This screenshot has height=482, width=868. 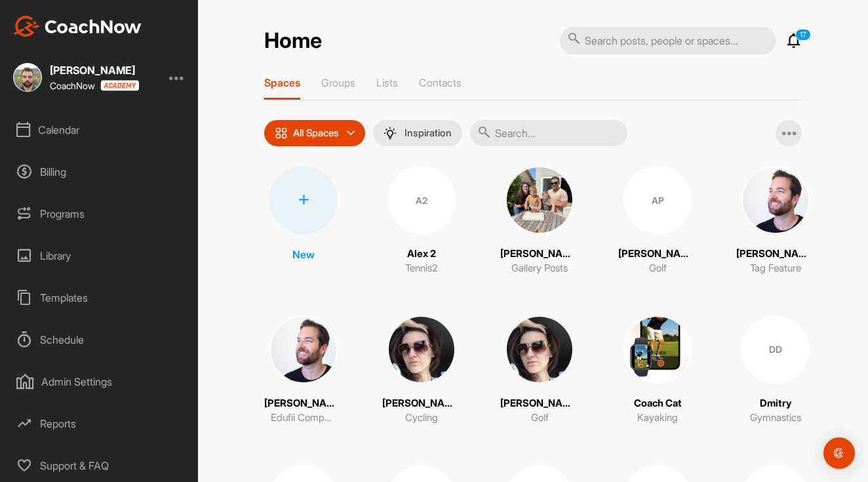 What do you see at coordinates (100, 381) in the screenshot?
I see `div: Admin Settings` at bounding box center [100, 381].